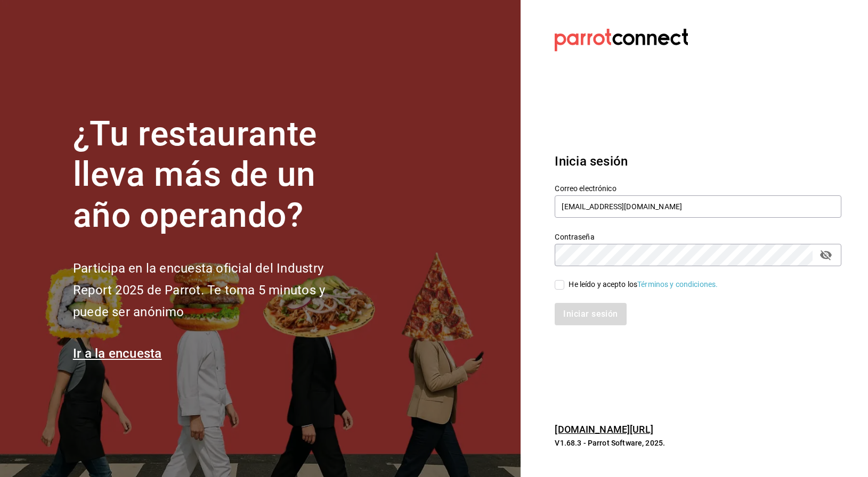  What do you see at coordinates (217, 290) in the screenshot?
I see `h2: Participa en la encuesta oficial del Industry Report 2025 de Parrot. Te toma 5 minutos y puede se...` at bounding box center [217, 290].